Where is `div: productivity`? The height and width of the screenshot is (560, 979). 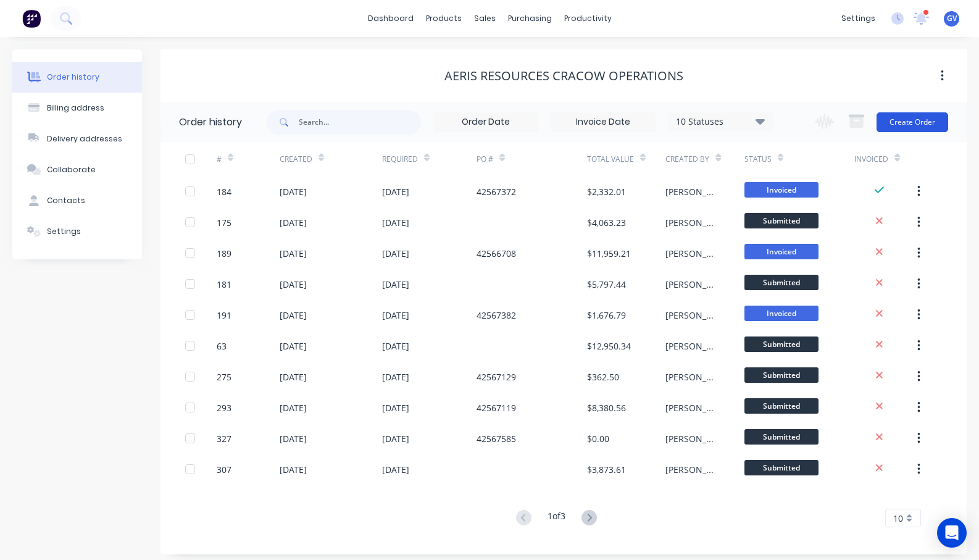
div: productivity is located at coordinates (588, 18).